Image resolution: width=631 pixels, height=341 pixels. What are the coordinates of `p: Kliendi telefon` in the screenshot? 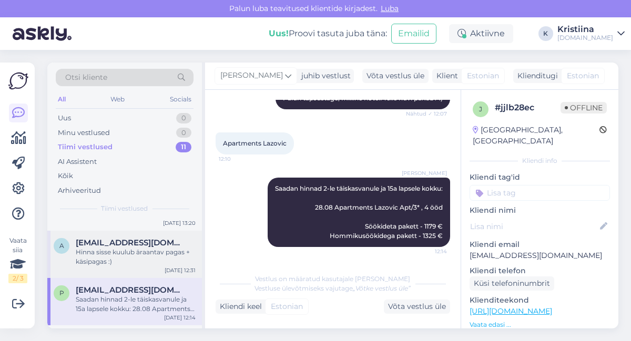 It's located at (539, 271).